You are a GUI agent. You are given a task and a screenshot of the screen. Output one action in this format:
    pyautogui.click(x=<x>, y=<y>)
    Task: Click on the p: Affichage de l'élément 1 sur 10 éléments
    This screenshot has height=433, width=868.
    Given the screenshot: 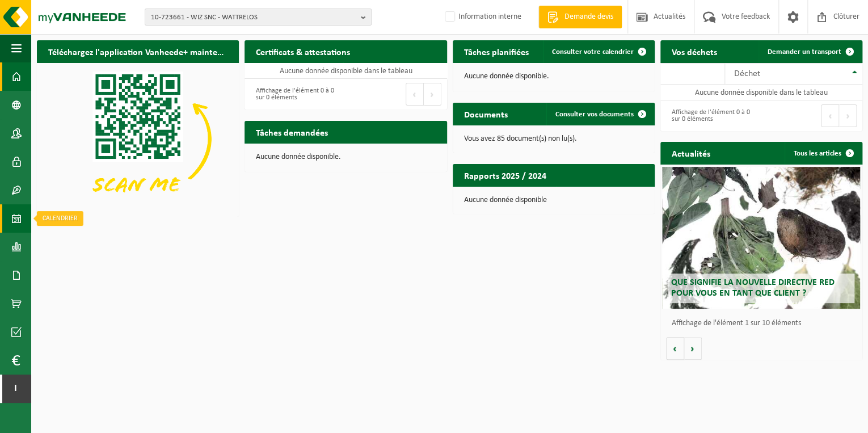 What is the action you would take?
    pyautogui.click(x=764, y=324)
    